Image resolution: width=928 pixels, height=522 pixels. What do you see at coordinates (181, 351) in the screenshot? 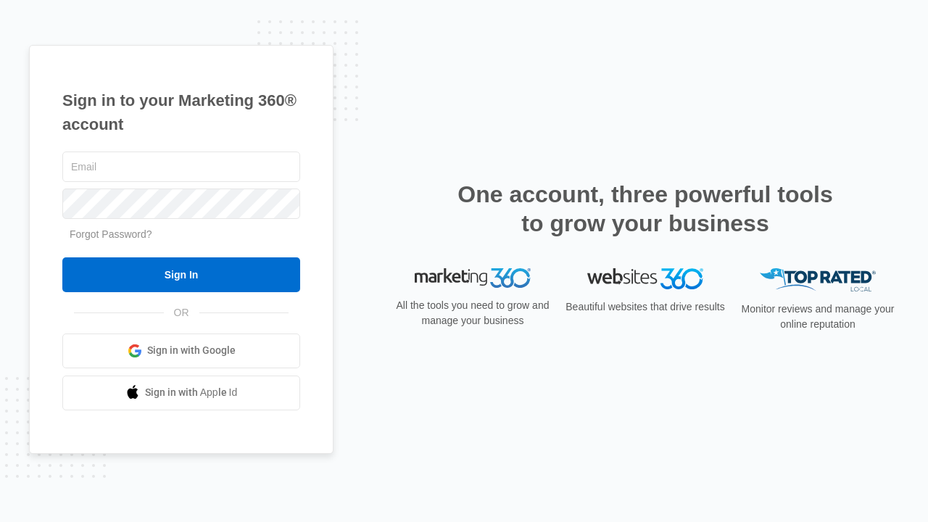
I see `a: Sign in with Google` at bounding box center [181, 351].